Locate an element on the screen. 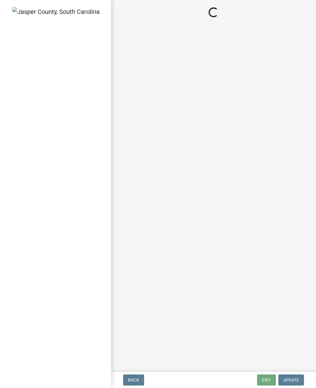 The width and height of the screenshot is (316, 388). button: Back is located at coordinates (134, 380).